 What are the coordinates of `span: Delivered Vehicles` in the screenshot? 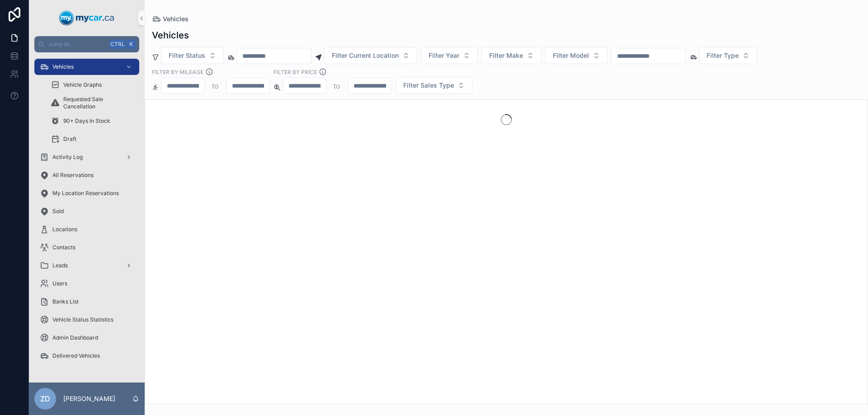 It's located at (76, 356).